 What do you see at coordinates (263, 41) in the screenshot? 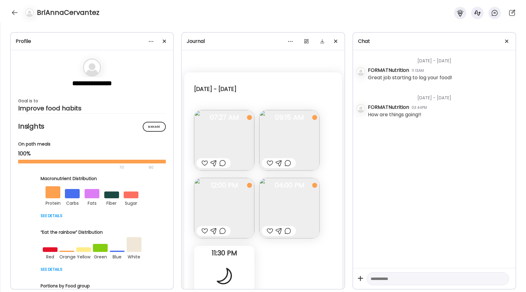
I see `div: Journal` at bounding box center [263, 41].